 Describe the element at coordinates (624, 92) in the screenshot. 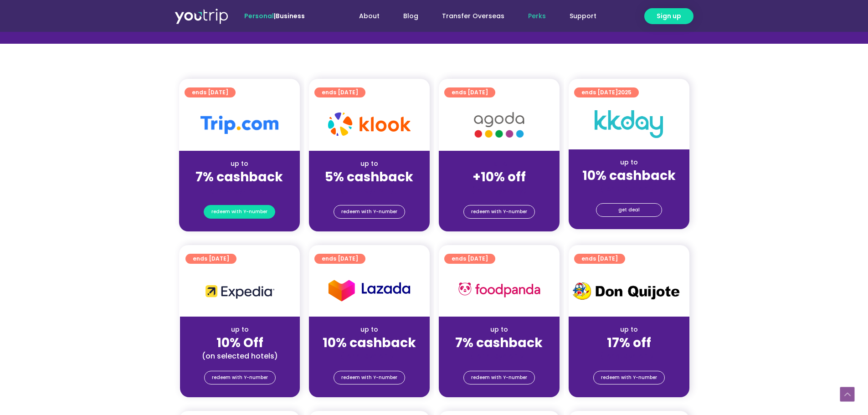

I see `span: 2025` at that location.